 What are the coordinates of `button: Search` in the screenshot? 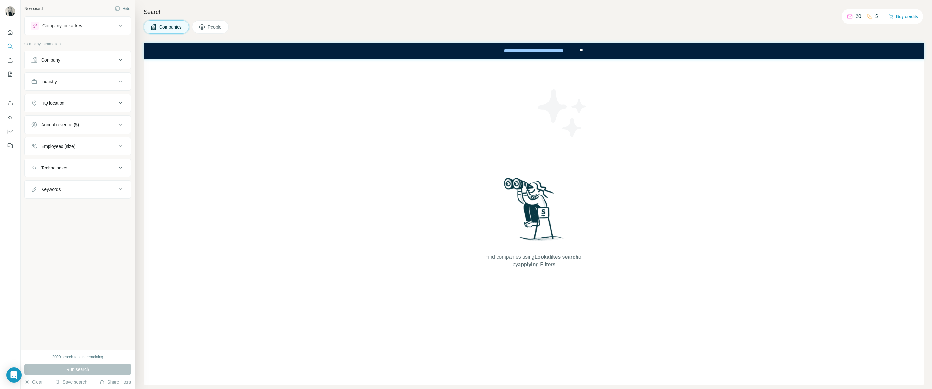 It's located at (10, 46).